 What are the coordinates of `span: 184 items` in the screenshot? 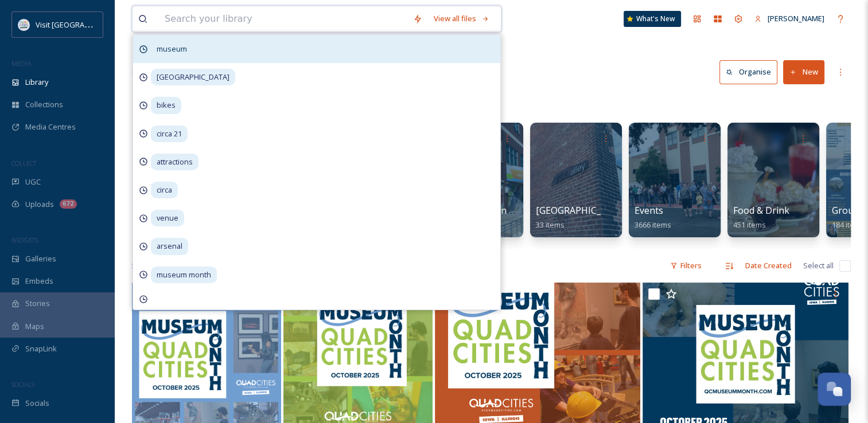 It's located at (847, 225).